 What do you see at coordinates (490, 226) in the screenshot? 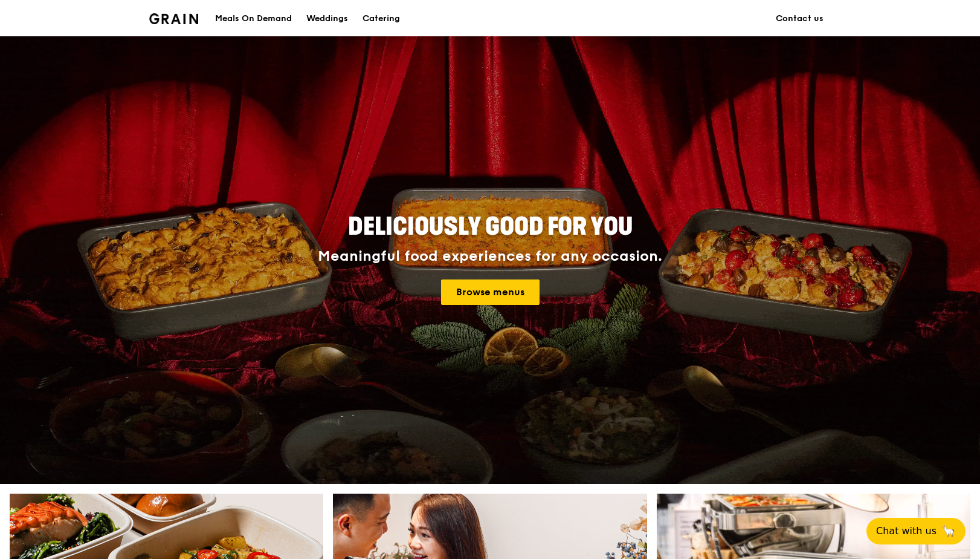
I see `span: Deliciously good for you` at bounding box center [490, 226].